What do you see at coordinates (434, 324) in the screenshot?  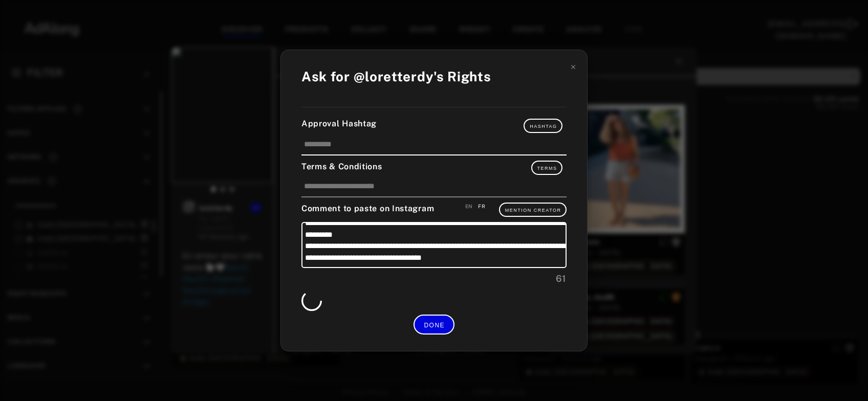 I see `button: DONE` at bounding box center [434, 324].